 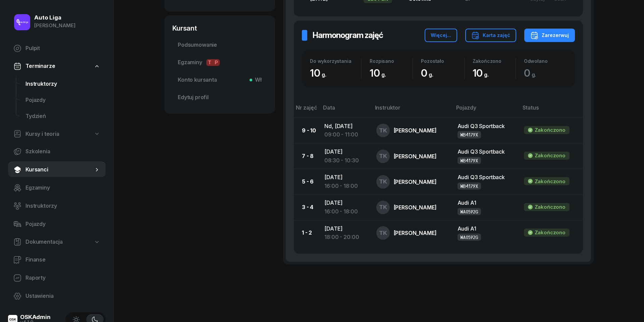 I want to click on div: Auto Liga, so click(x=55, y=17).